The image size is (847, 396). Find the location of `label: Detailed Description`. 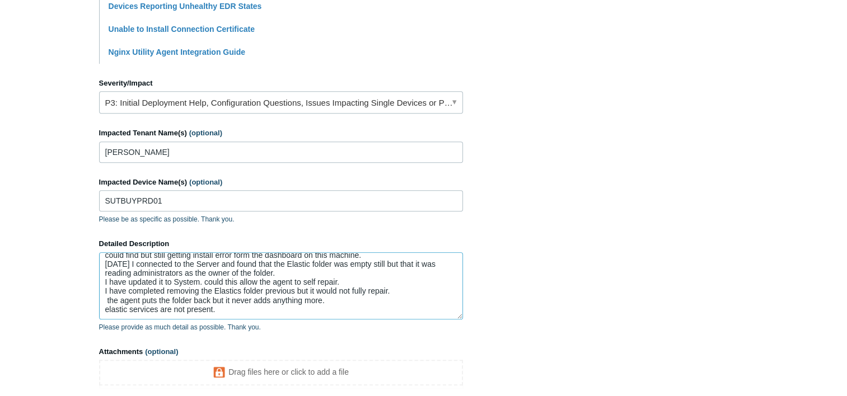

label: Detailed Description is located at coordinates (281, 244).